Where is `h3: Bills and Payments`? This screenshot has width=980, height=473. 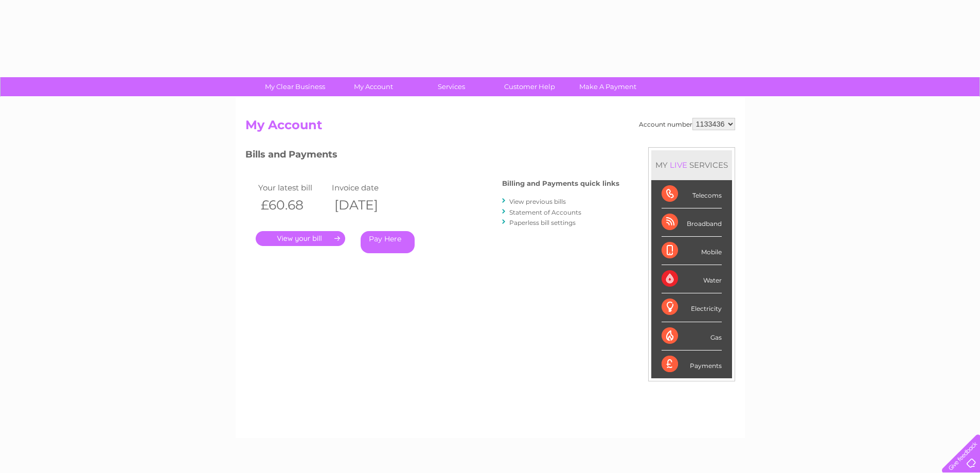
h3: Bills and Payments is located at coordinates (432, 156).